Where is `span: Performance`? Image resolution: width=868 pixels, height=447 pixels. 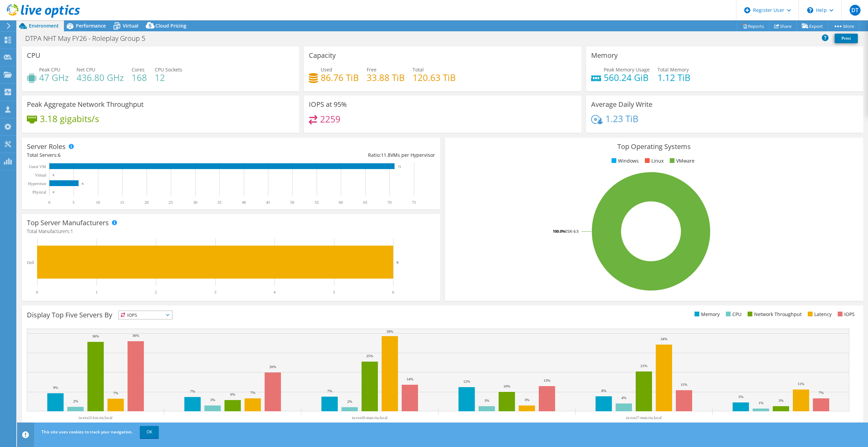 span: Performance is located at coordinates (90, 26).